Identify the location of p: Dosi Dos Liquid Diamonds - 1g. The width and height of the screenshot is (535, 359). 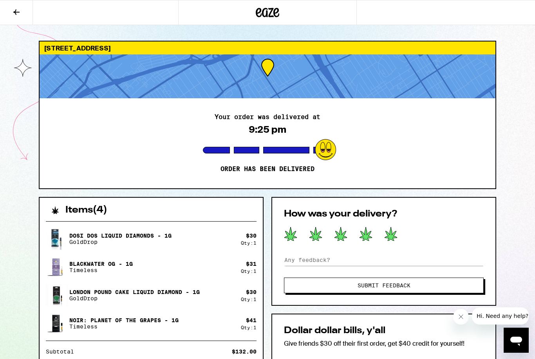
(120, 236).